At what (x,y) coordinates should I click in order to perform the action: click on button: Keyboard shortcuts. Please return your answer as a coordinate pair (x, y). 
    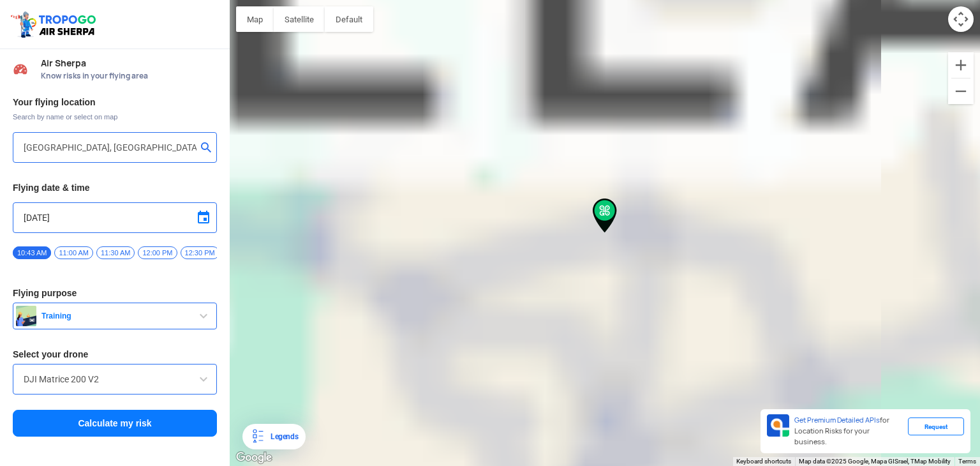
    Looking at the image, I should click on (764, 461).